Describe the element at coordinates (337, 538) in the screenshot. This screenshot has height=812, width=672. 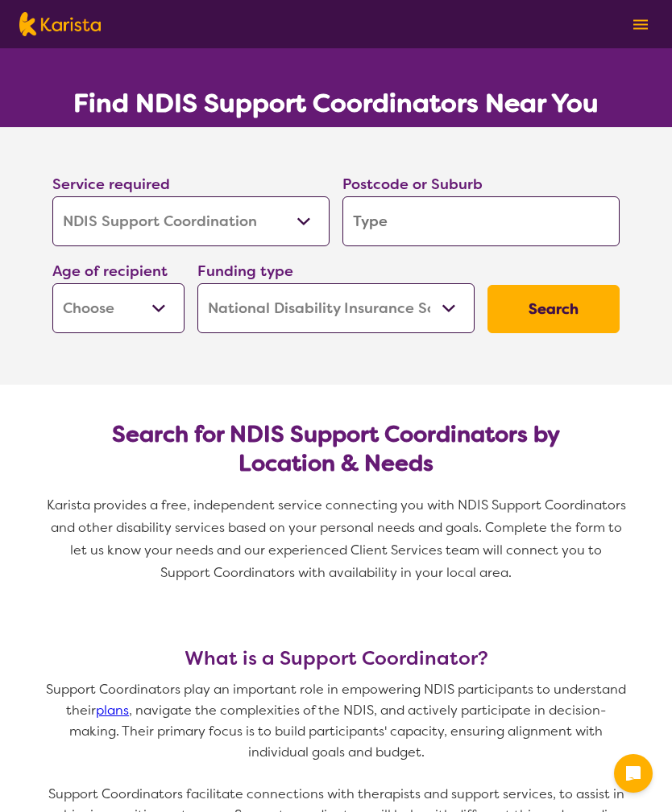
I see `span: Karista provides a free, independent service connecting you with NDIS Support Coordinators and ot...` at that location.